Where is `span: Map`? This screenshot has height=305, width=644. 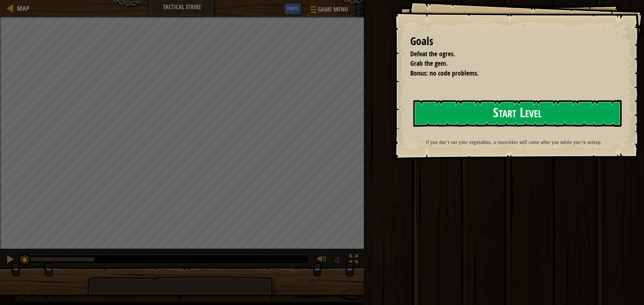
span: Map is located at coordinates (23, 8).